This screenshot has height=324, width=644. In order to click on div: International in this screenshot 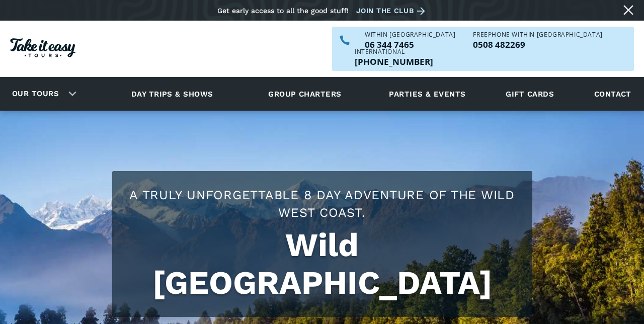, I will do `click(394, 52)`.